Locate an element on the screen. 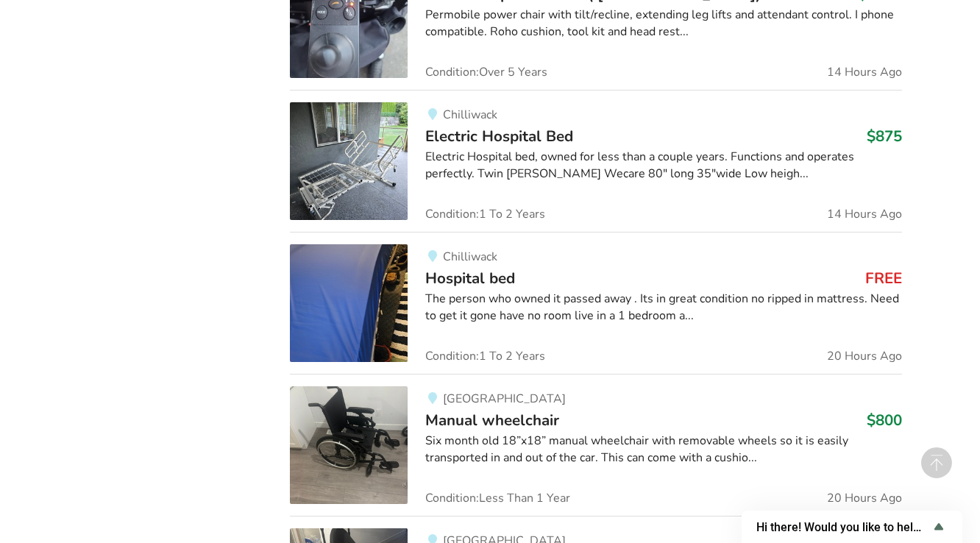 The image size is (980, 543). span: Hospital bed is located at coordinates (470, 278).